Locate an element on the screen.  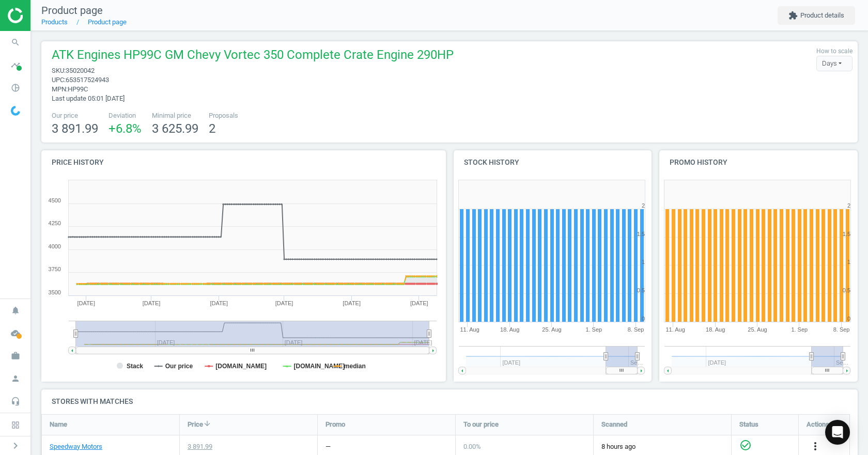
i: cloud_done is located at coordinates (15, 333).